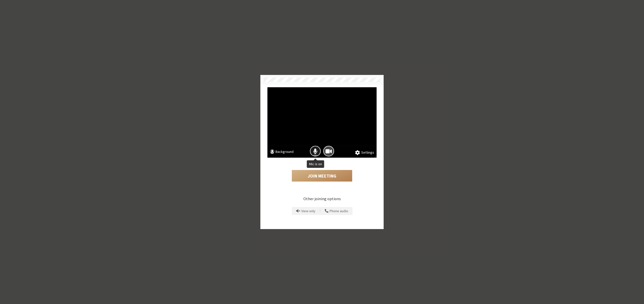 Image resolution: width=644 pixels, height=304 pixels. Describe the element at coordinates (329, 151) in the screenshot. I see `button: Camera is on` at that location.